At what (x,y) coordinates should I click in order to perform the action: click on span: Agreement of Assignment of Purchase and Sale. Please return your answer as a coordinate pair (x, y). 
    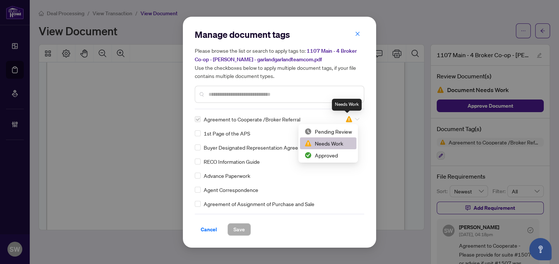
    Looking at the image, I should click on (259, 204).